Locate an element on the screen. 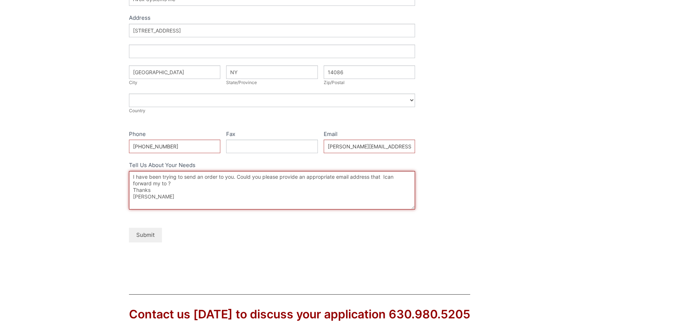 This screenshot has height=333, width=696. label: Email is located at coordinates (370, 134).